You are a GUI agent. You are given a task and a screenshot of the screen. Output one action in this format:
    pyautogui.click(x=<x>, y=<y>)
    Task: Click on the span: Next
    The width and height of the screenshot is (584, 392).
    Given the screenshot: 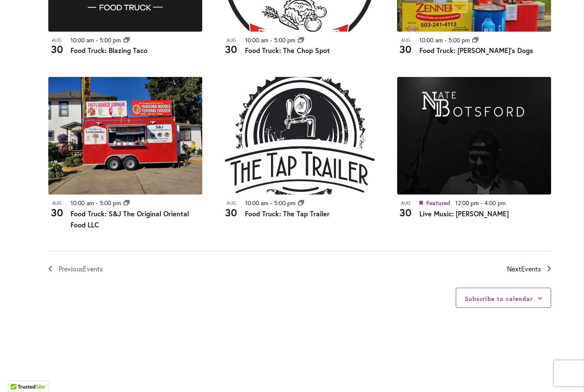 What is the action you would take?
    pyautogui.click(x=524, y=269)
    